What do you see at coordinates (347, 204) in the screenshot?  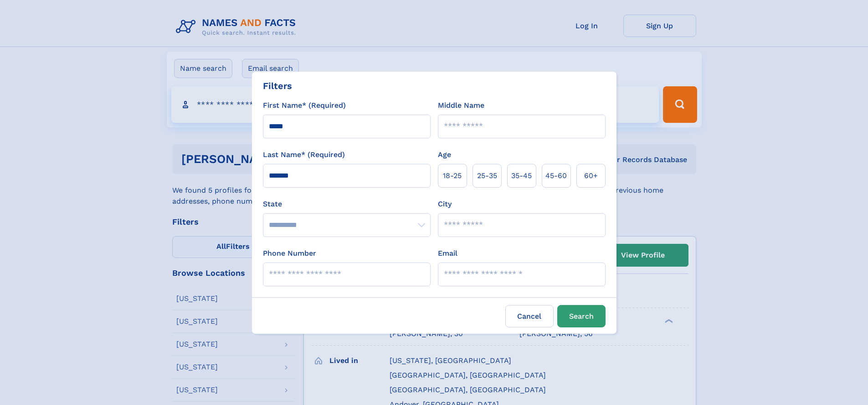 I see `label: State` at bounding box center [347, 204].